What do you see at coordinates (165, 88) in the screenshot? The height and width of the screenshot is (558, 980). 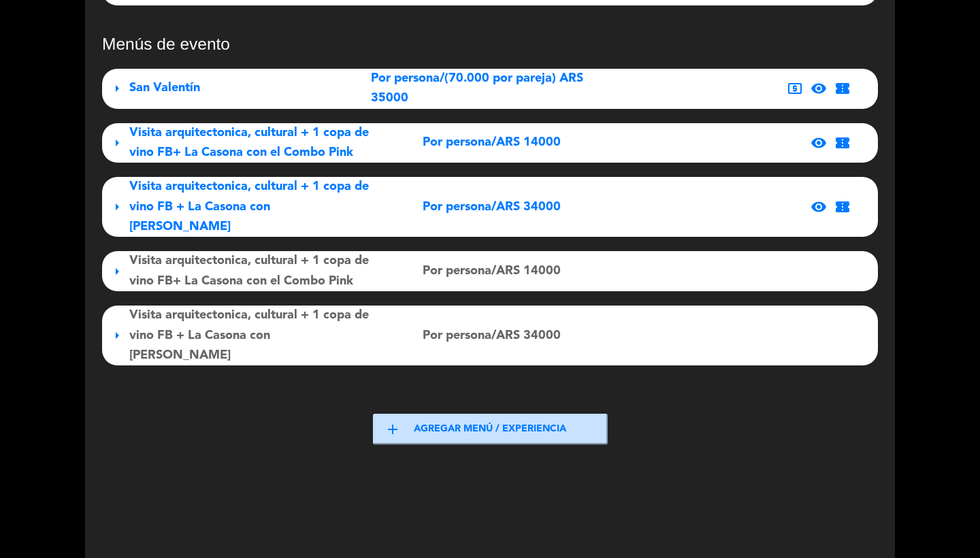 I see `span: San Valentín` at bounding box center [165, 88].